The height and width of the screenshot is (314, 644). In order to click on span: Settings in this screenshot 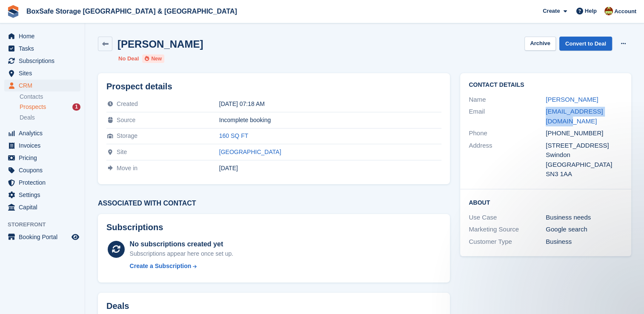, I will do `click(44, 195)`.